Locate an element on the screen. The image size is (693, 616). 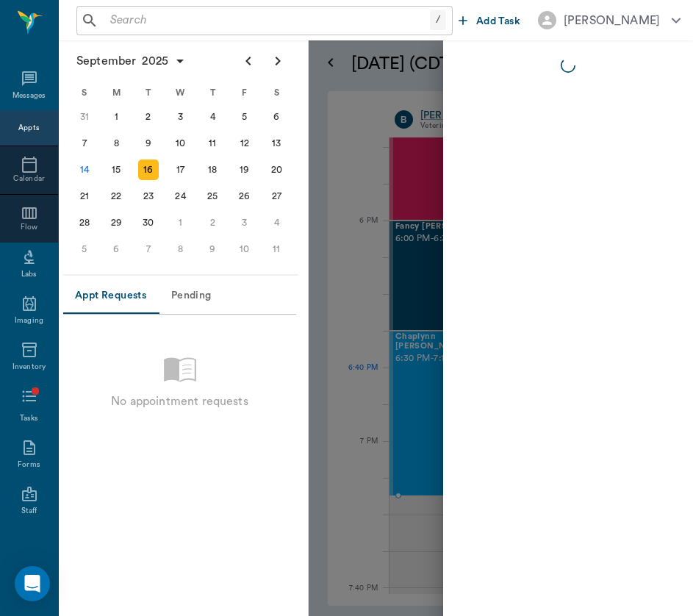
div: Thursday, September 25, 2025 is located at coordinates (213, 196).